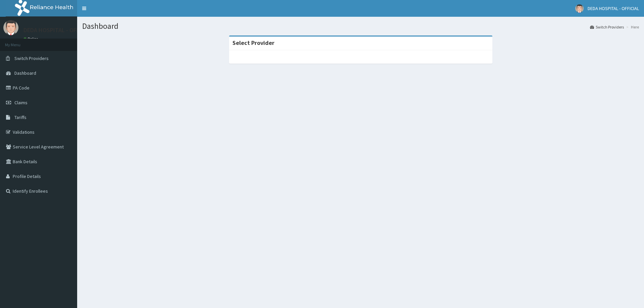 The height and width of the screenshot is (308, 644). What do you see at coordinates (613, 8) in the screenshot?
I see `span: DEDA HOSPITAL - OFFICIAL` at bounding box center [613, 8].